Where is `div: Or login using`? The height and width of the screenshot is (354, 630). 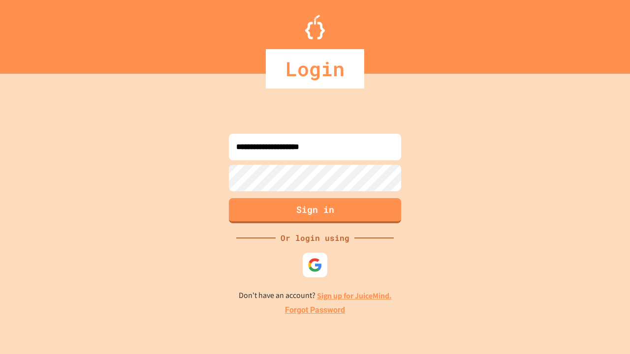
div: Or login using is located at coordinates (315, 238).